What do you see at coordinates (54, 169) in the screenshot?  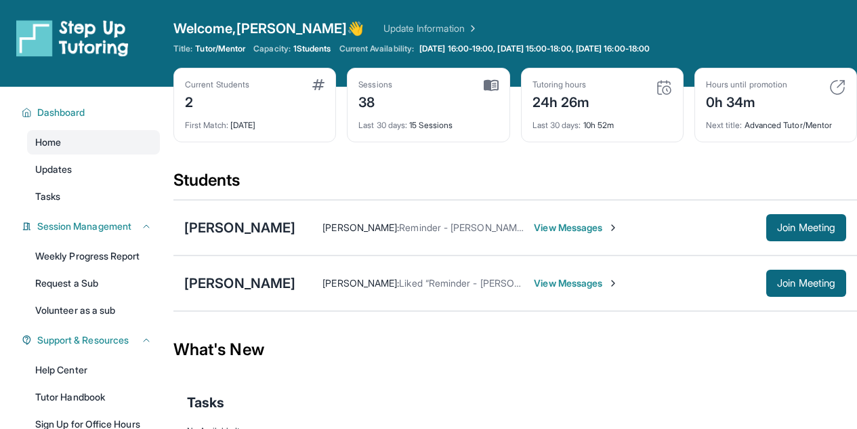 I see `span: Updates` at bounding box center [54, 169].